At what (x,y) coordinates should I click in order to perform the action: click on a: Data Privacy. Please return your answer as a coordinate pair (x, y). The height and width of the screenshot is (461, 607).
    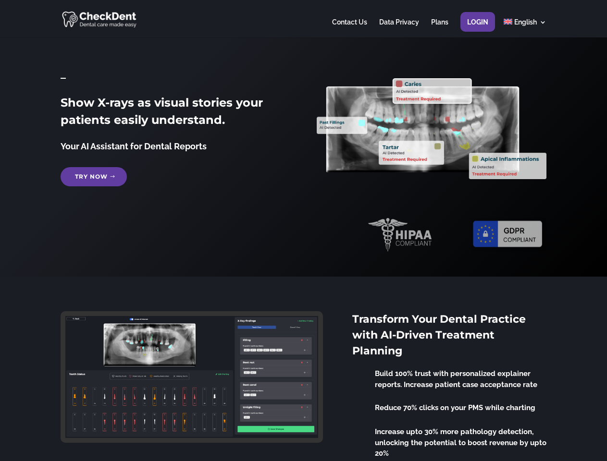
    Looking at the image, I should click on (399, 28).